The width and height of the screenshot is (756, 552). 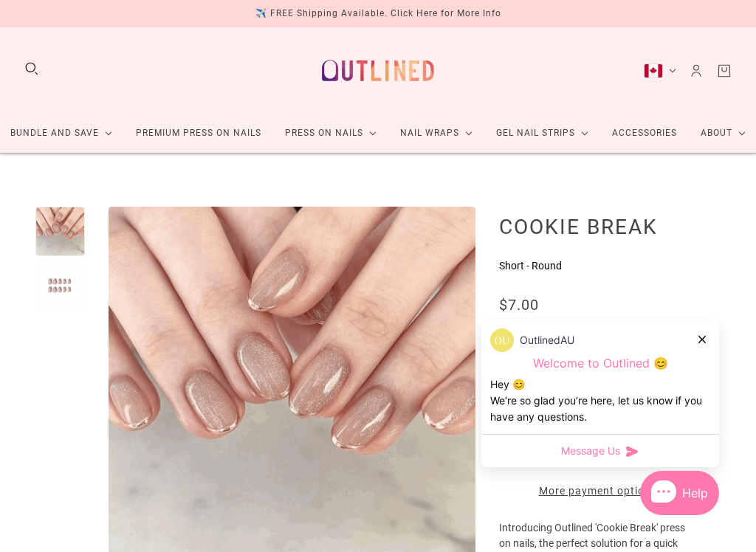 I want to click on div: Hey 😊 We‘re so glad you’re here, let us know if you have any questions., so click(x=600, y=401).